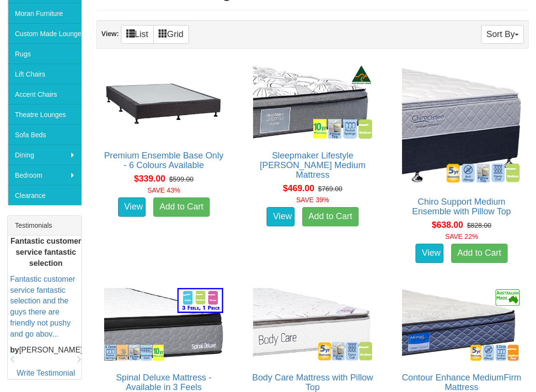  Describe the element at coordinates (164, 324) in the screenshot. I see `img: Spinal Deluxe Mattress - Available in 3 Feels` at that location.